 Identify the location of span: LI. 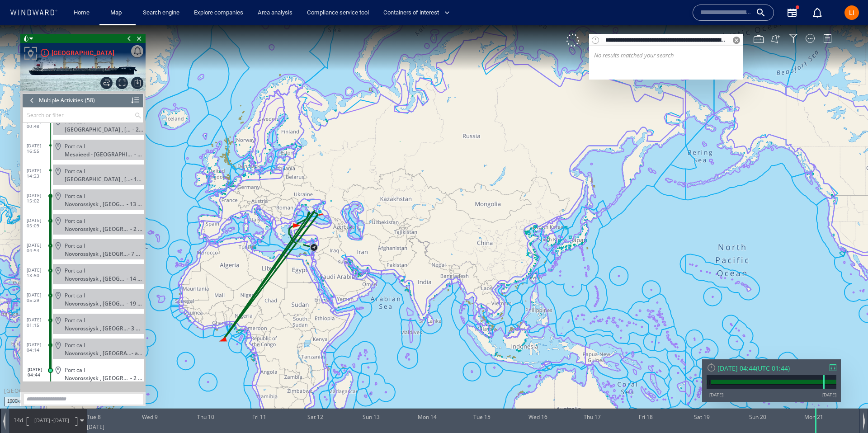
(852, 13).